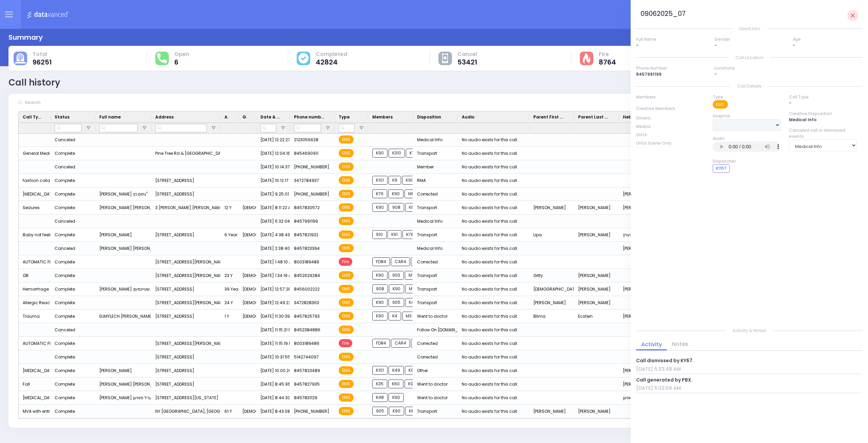 This screenshot has height=443, width=868. Describe the element at coordinates (651, 344) in the screenshot. I see `a: Activity` at that location.